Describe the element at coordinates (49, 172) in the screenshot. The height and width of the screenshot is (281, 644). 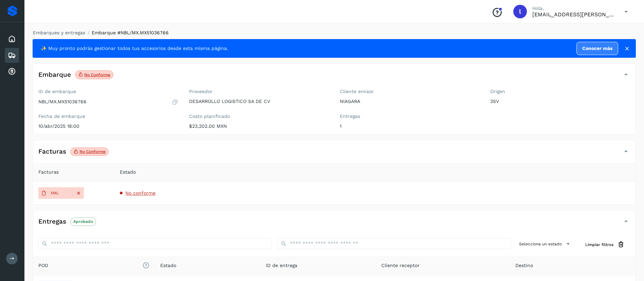
I see `span: Facturas` at that location.